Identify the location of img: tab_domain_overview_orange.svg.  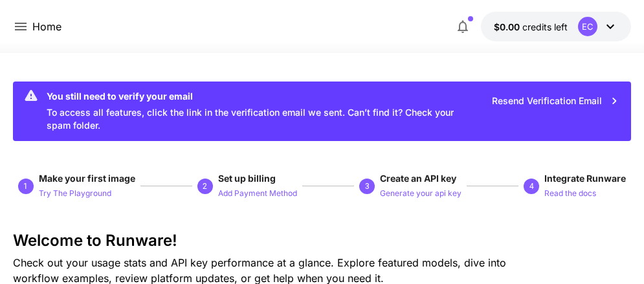
(40, 80).